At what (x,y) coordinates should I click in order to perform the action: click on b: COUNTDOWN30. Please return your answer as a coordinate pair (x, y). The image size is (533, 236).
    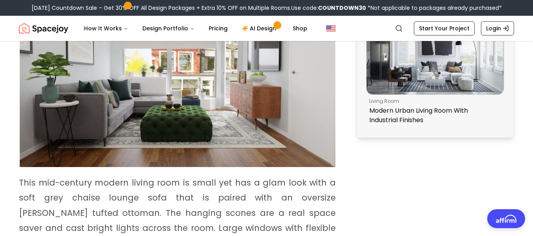
    Looking at the image, I should click on (342, 8).